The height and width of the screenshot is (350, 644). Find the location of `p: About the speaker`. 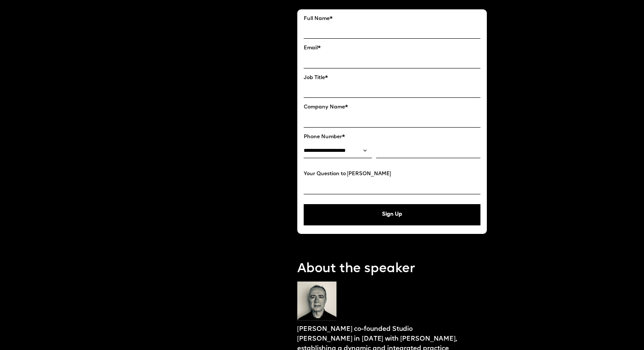

p: About the speaker is located at coordinates (392, 269).